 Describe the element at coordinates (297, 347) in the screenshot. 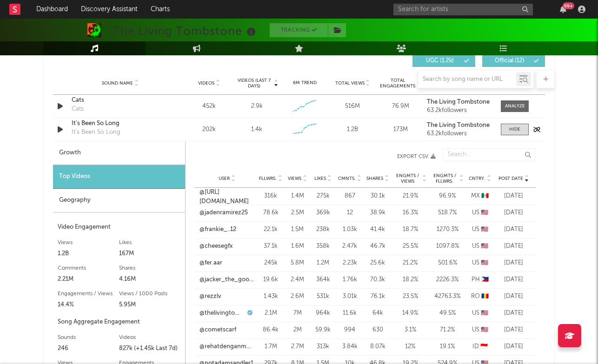

I see `div: 2.7M` at that location.